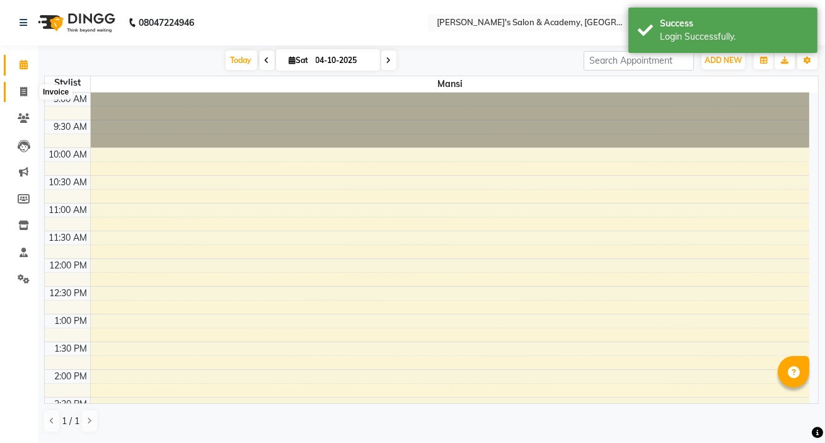 The width and height of the screenshot is (825, 443). Describe the element at coordinates (67, 83) in the screenshot. I see `div: Stylist` at that location.